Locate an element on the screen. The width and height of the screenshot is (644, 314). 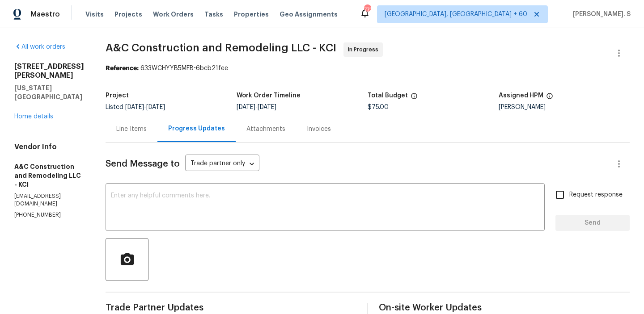
span: Request response is located at coordinates (596, 195).